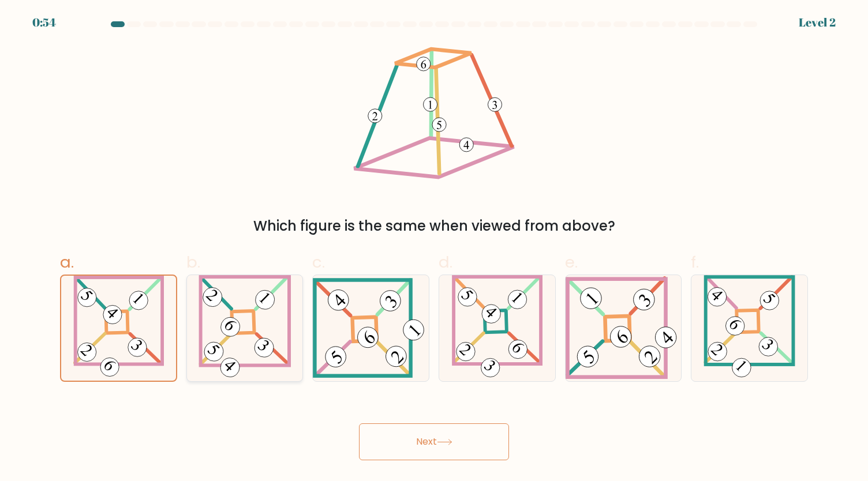 Image resolution: width=868 pixels, height=481 pixels. I want to click on button: Next, so click(434, 442).